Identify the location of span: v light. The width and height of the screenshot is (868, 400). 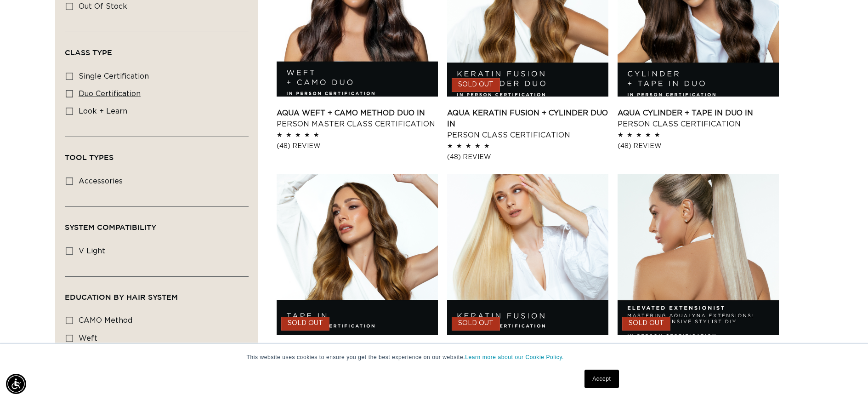
(92, 251).